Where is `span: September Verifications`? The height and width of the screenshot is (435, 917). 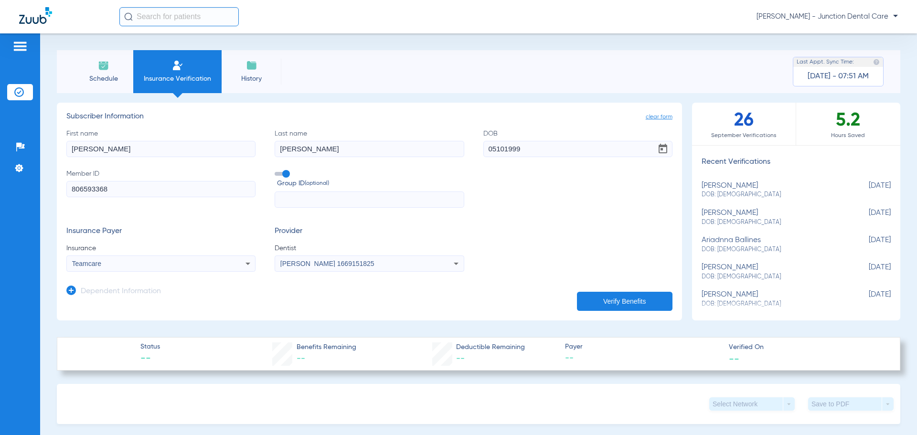
span: September Verifications is located at coordinates (743, 136).